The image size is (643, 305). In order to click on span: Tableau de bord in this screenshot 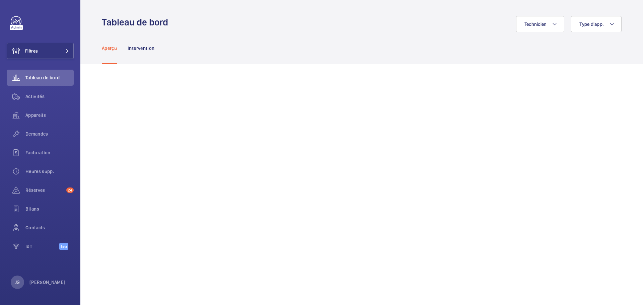, I will do `click(50, 78)`.